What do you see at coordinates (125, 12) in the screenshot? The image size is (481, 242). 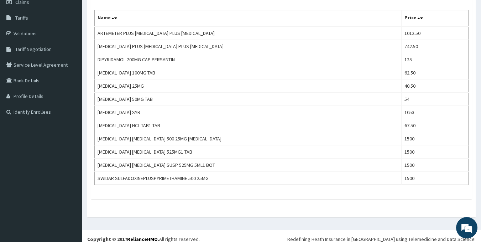 I see `div: Minimize live chat window` at bounding box center [125, 12].